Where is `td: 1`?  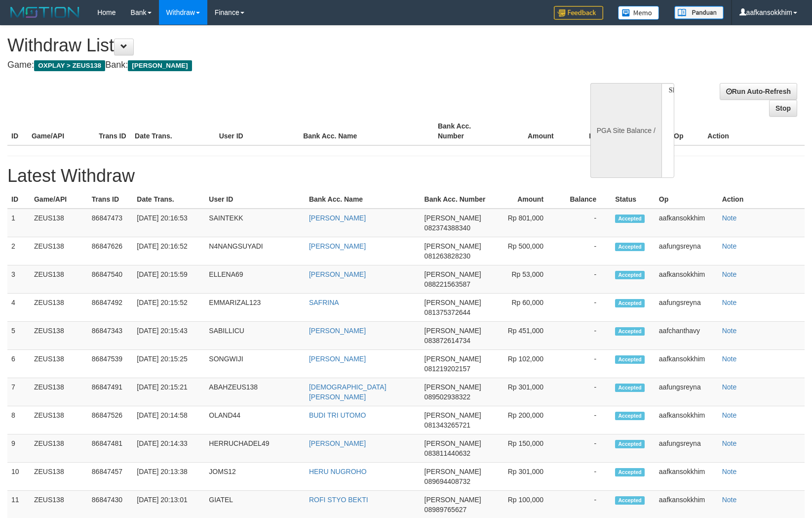
td: 1 is located at coordinates (19, 222).